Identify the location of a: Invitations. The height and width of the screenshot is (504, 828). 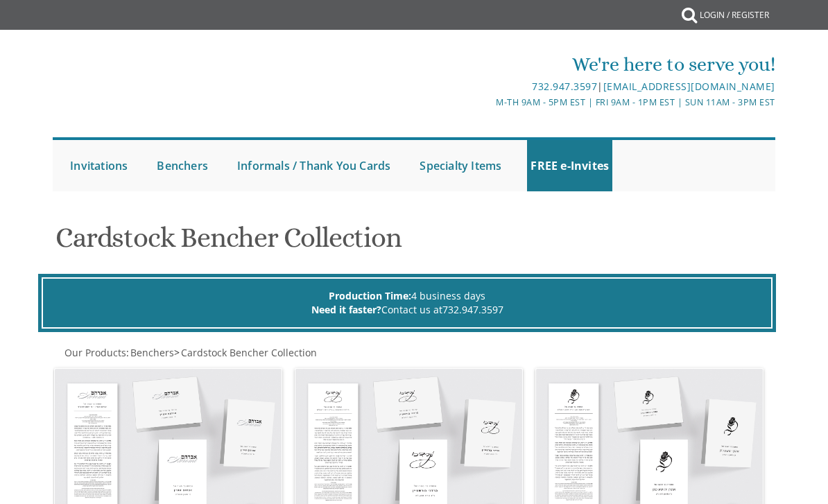
(99, 166).